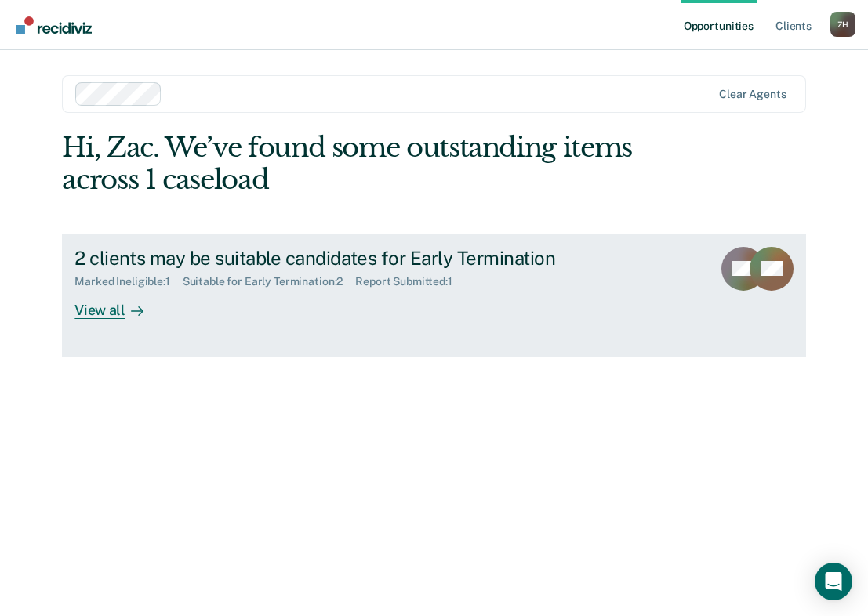 The height and width of the screenshot is (616, 868). Describe the element at coordinates (128, 281) in the screenshot. I see `div: Marked Ineligible : 1` at that location.